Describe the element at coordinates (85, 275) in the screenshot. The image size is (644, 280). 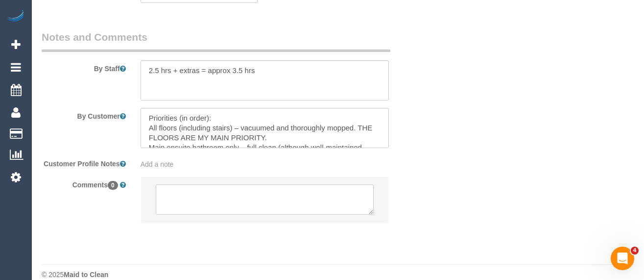
I see `strong: Maid to Clean` at that location.